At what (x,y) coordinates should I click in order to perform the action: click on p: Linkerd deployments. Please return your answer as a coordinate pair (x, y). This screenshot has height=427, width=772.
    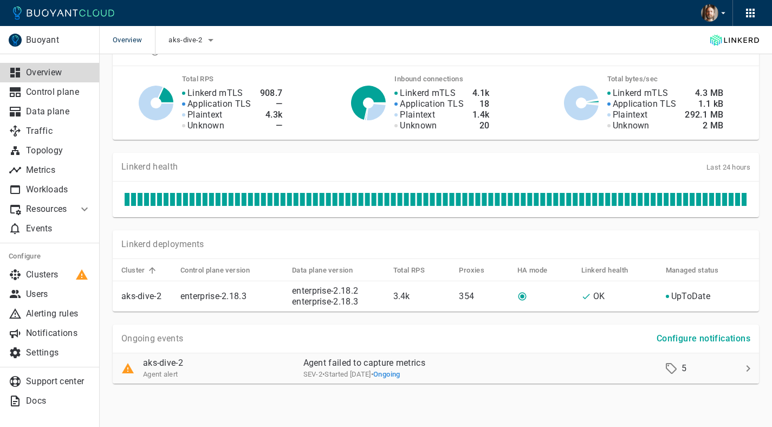
    Looking at the image, I should click on (162, 244).